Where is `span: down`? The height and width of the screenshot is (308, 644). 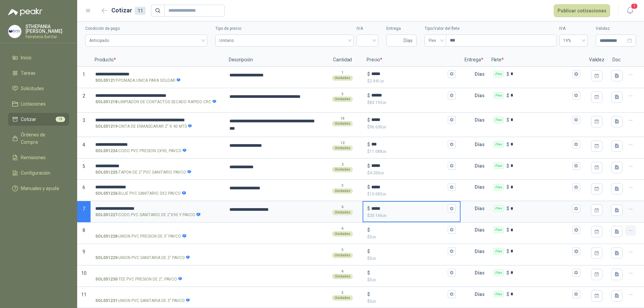 span: down is located at coordinates (552, 43).